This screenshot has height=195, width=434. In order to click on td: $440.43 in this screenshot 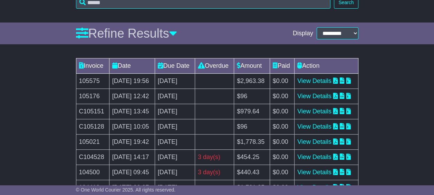, I will do `click(252, 172)`.